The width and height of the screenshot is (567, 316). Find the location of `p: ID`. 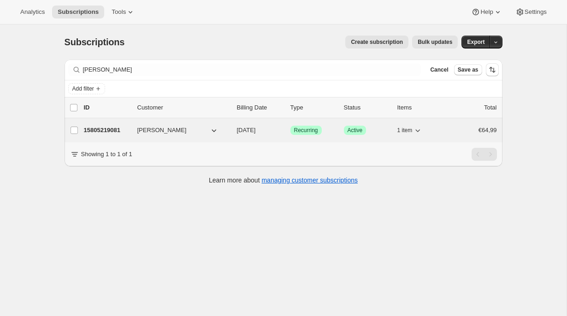

p: ID is located at coordinates (107, 107).